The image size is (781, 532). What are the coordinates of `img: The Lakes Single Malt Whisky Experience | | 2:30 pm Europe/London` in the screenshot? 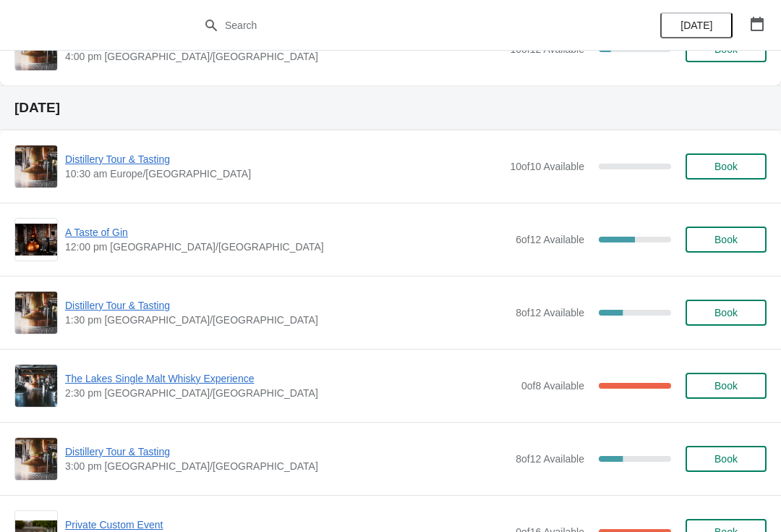 It's located at (36, 386).